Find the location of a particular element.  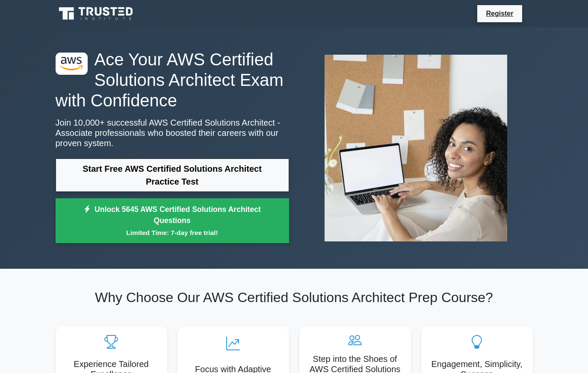

p: Join 10,000+ successful AWS Certified Solutions Architect - Associate professionals who boosted t... is located at coordinates (172, 133).